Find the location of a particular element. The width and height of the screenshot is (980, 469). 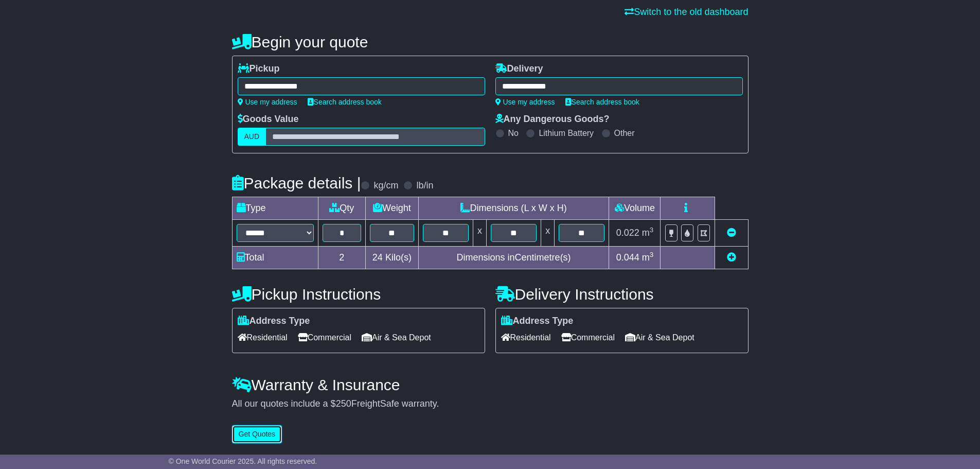

td: Total is located at coordinates (274, 258).